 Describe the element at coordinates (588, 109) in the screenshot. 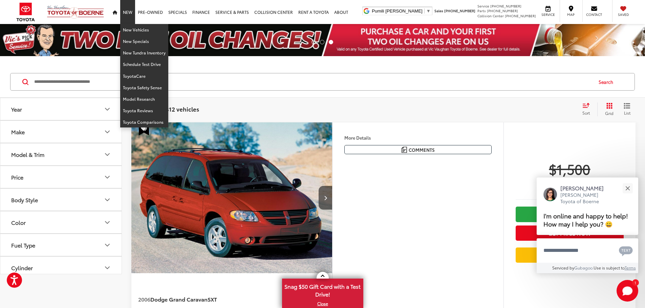

I see `button: Select sort value` at that location.